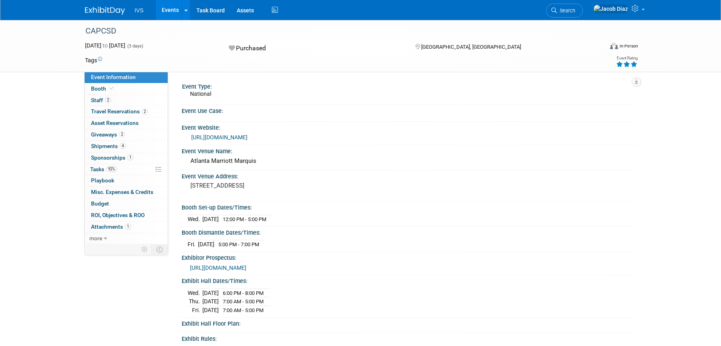 This screenshot has width=721, height=346. Describe the element at coordinates (337, 31) in the screenshot. I see `div: CAPCSD` at that location.